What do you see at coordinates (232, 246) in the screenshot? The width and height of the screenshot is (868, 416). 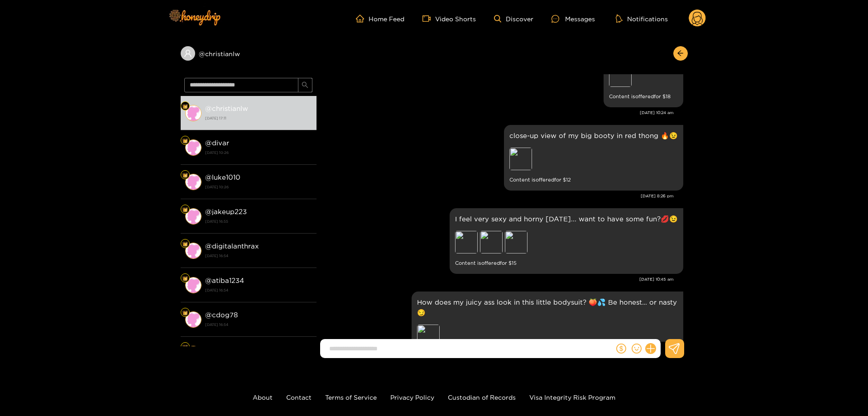 I see `strong: @ digitalanthrax` at bounding box center [232, 246].